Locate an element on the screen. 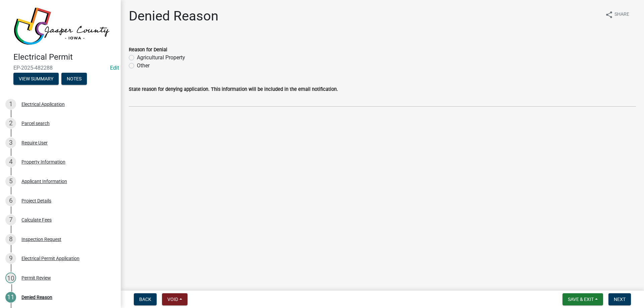 Image resolution: width=644 pixels, height=308 pixels. div: Denied Reason is located at coordinates (37, 297).